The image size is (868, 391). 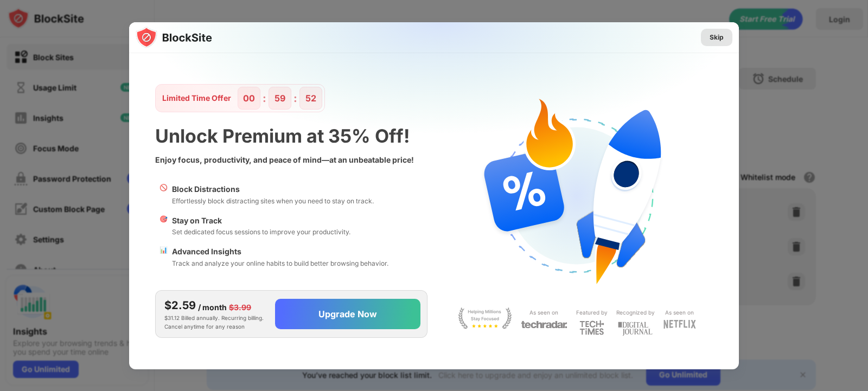 What do you see at coordinates (212, 307) in the screenshot?
I see `div: / month` at bounding box center [212, 307].